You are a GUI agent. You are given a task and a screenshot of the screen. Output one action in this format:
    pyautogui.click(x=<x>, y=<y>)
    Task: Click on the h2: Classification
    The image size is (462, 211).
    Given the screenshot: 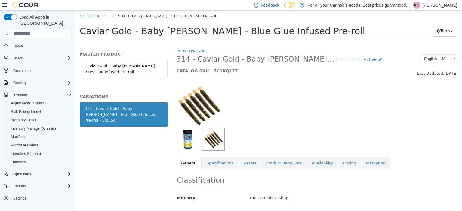 What is the action you would take?
    pyautogui.click(x=242, y=170)
    